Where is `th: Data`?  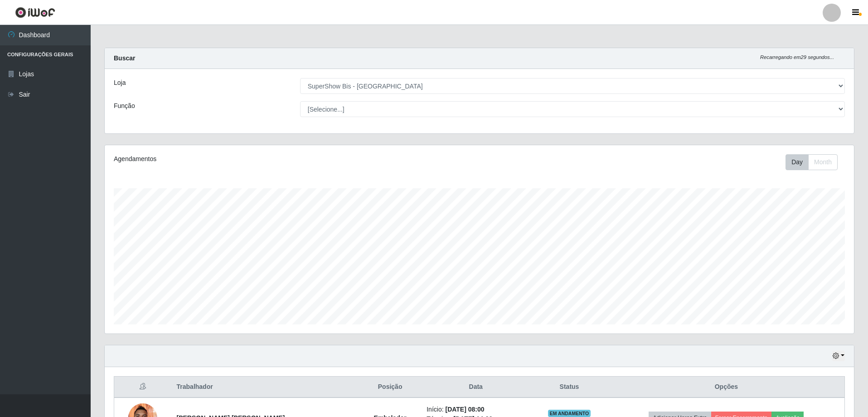
th: Data is located at coordinates (475, 387).